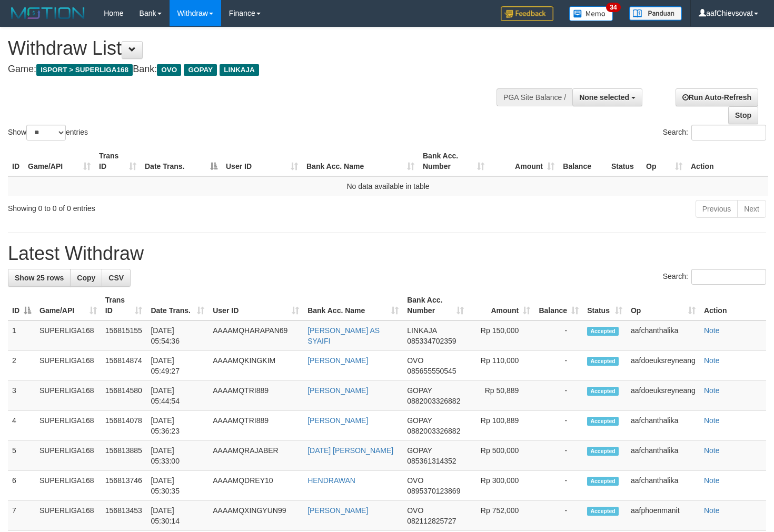  Describe the element at coordinates (433, 431) in the screenshot. I see `span: Copy 0882003326882 to clipboard` at that location.